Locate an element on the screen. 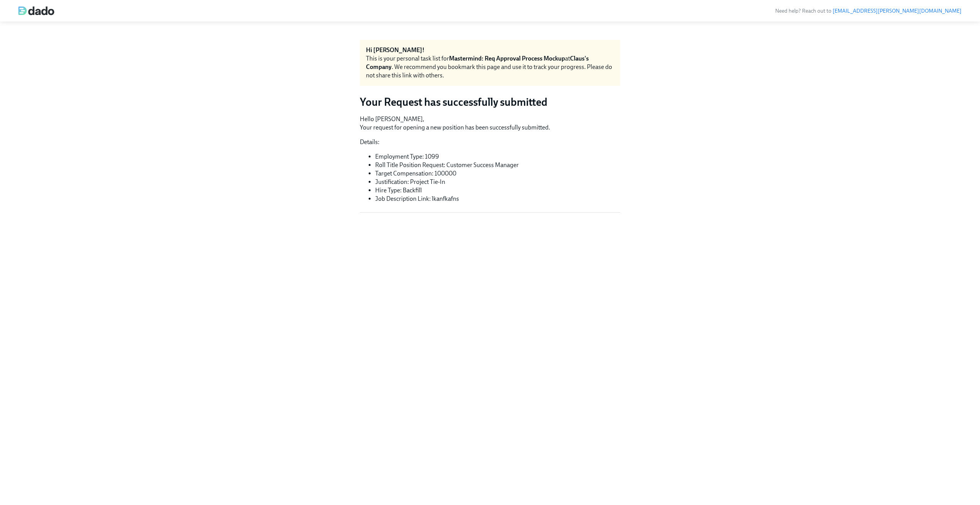 The height and width of the screenshot is (505, 980). li: Job Description Link: lkanfkafns is located at coordinates (498, 199).